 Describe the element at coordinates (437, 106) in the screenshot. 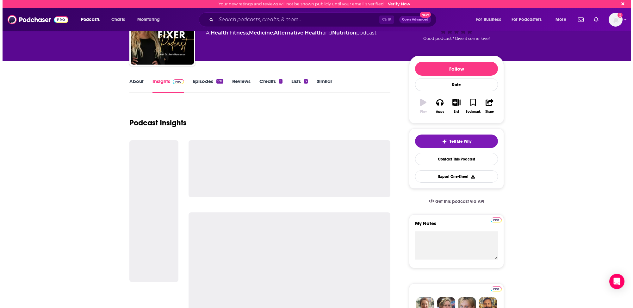

I see `button: Apps` at that location.